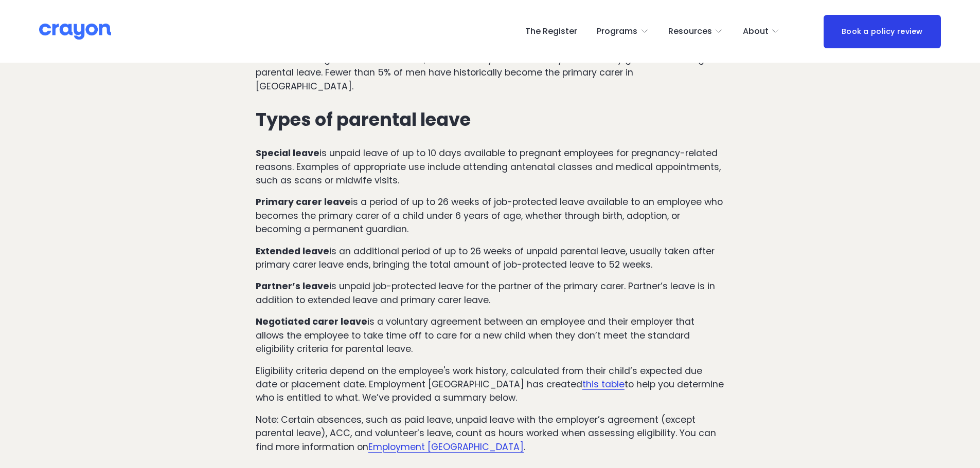 This screenshot has width=980, height=468. I want to click on a: this table, so click(603, 384).